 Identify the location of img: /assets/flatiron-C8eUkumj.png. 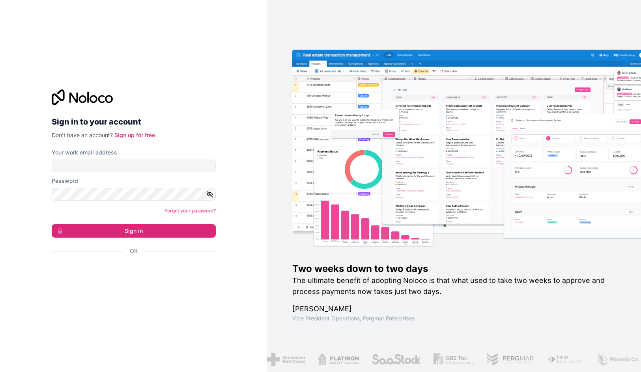
(338, 360).